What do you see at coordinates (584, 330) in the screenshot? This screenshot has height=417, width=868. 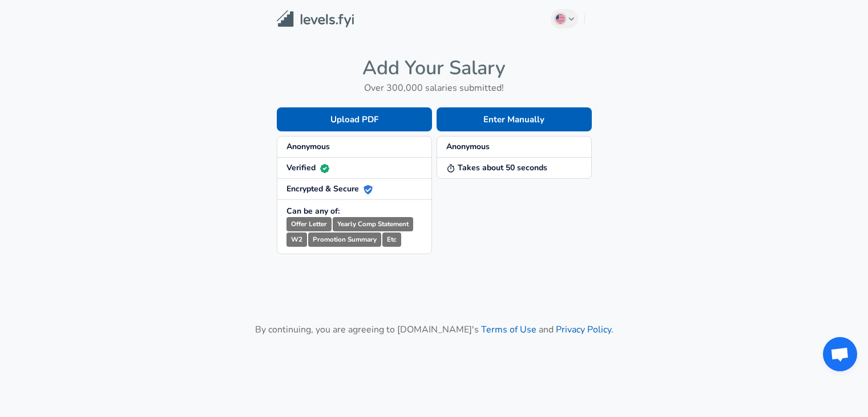 I see `a: Privacy Policy` at bounding box center [584, 330].